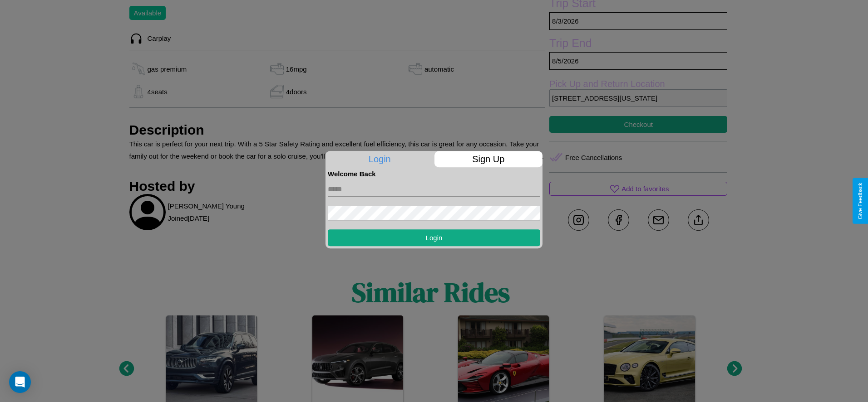 The width and height of the screenshot is (868, 402). I want to click on p: Sign Up, so click(489, 159).